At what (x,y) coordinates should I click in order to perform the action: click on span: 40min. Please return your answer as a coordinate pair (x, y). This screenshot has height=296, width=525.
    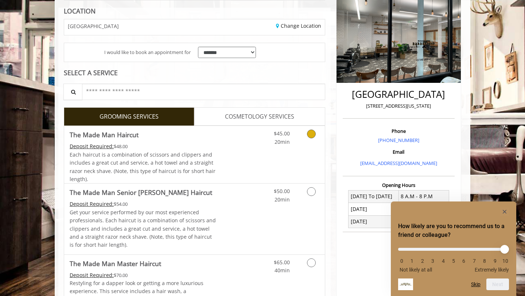
    Looking at the image, I should click on (282, 270).